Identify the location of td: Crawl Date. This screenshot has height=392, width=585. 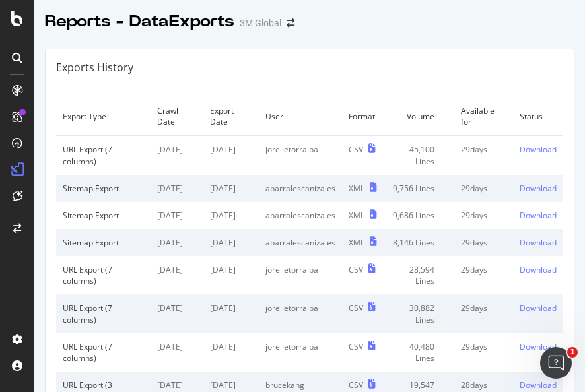
(177, 117).